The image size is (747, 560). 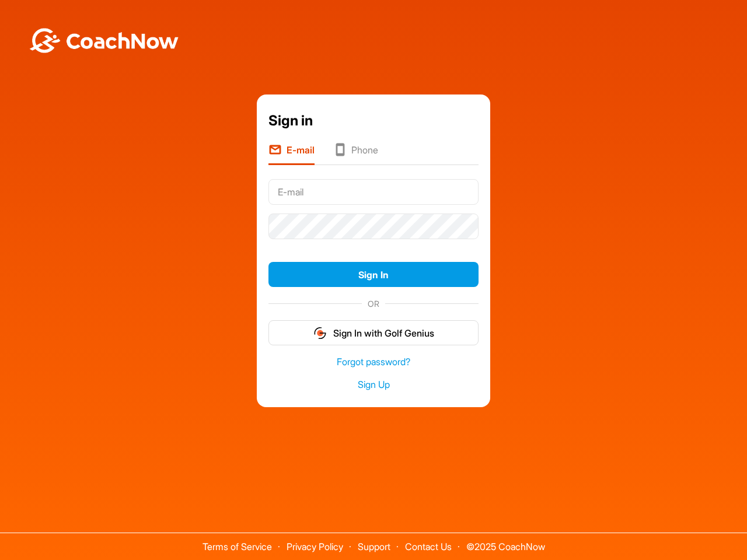 I want to click on button: Sign In, so click(x=374, y=274).